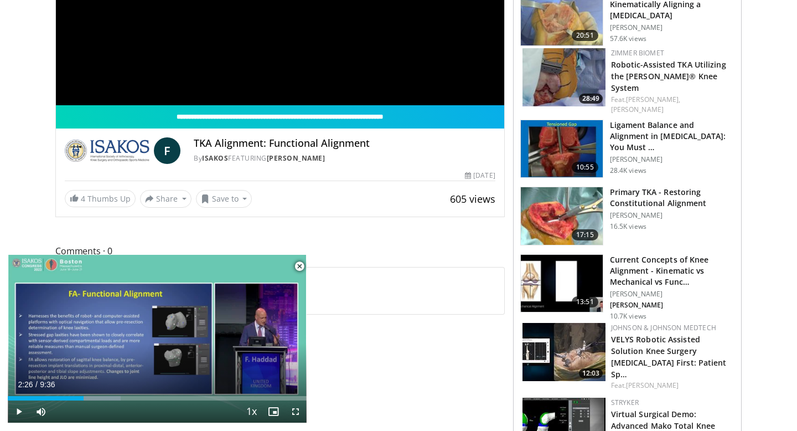 The width and height of the screenshot is (797, 431). Describe the element at coordinates (224, 199) in the screenshot. I see `button: Save to` at that location.